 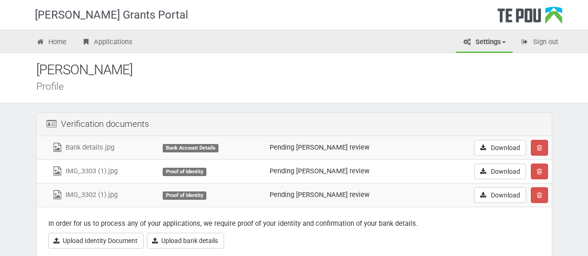 What do you see at coordinates (85, 195) in the screenshot?
I see `a: IMG_3302 (1).jpg` at bounding box center [85, 195].